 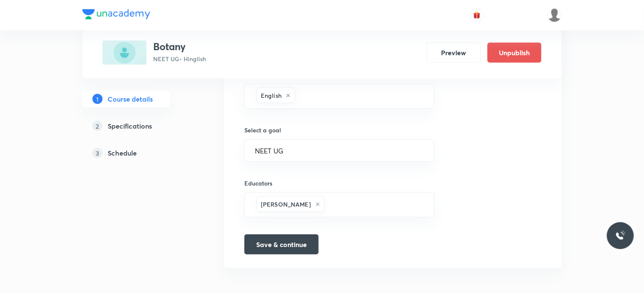 I want to click on h6: Educators, so click(x=340, y=183).